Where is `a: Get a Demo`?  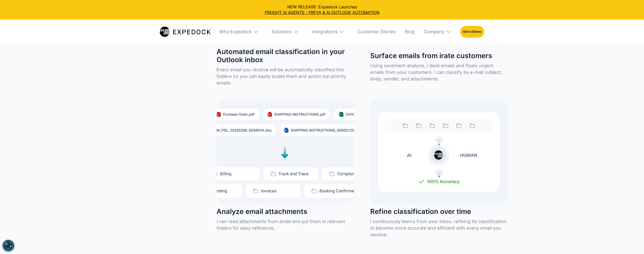 a: Get a Demo is located at coordinates (472, 32).